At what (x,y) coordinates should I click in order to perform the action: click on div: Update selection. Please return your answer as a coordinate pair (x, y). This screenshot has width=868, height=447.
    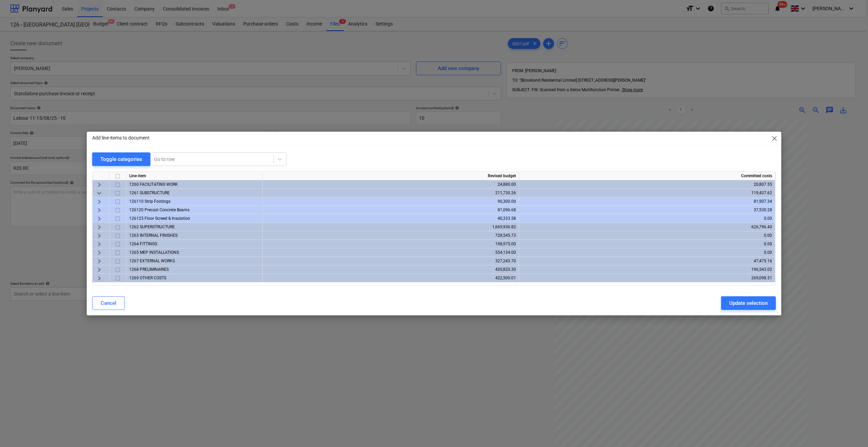
    Looking at the image, I should click on (748, 303).